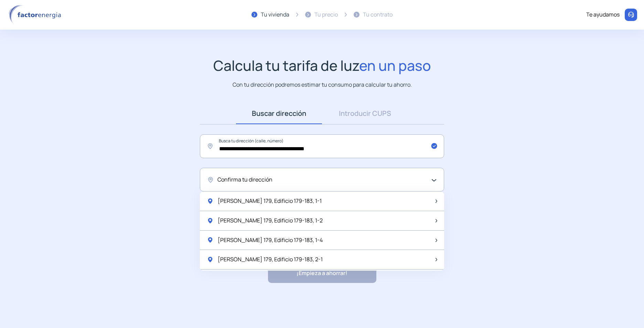 This screenshot has height=328, width=644. I want to click on a: Buscar dirección, so click(279, 114).